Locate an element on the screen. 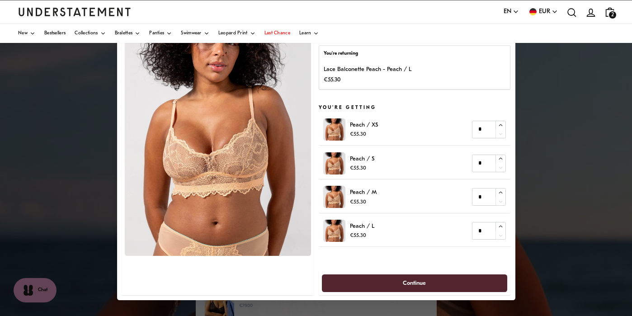 The height and width of the screenshot is (316, 632). span: Collections is located at coordinates (86, 33).